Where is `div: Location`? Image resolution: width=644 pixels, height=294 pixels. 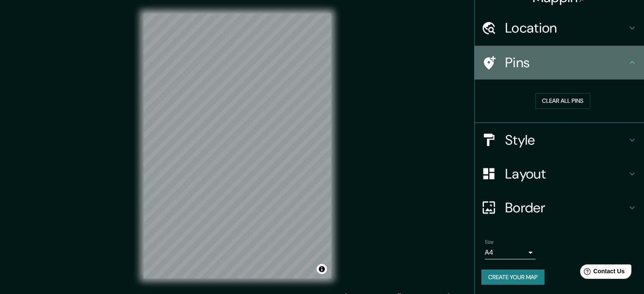 div: Location is located at coordinates (559, 28).